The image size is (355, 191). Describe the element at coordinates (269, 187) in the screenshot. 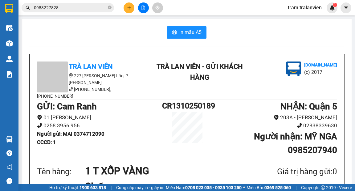

I see `span: Miền Bắc` at that location.